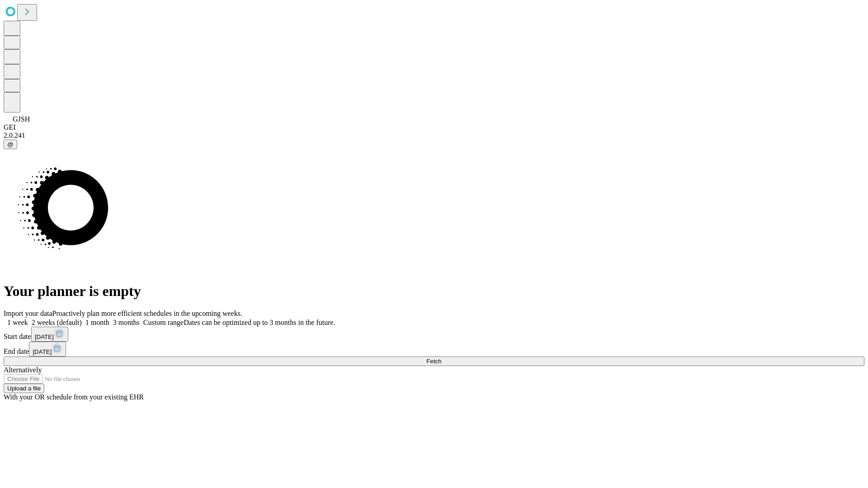  What do you see at coordinates (24, 389) in the screenshot?
I see `button: Upload a file` at bounding box center [24, 389].